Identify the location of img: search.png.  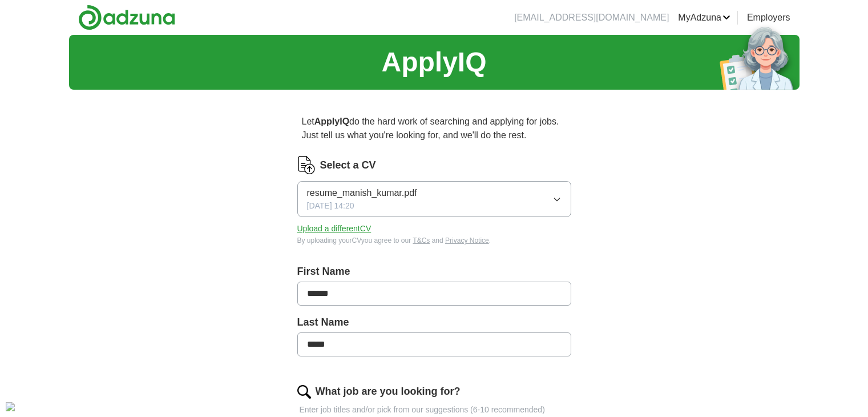
(304, 392).